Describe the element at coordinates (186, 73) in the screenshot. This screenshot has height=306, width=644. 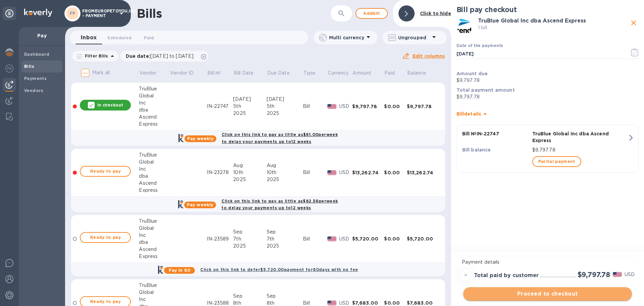
I see `span: Vendor ID` at that location.